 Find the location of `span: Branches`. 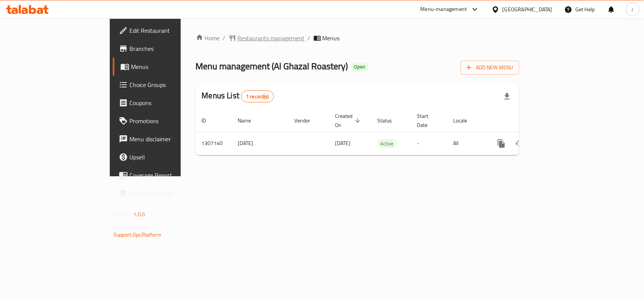

span: Branches is located at coordinates (170, 49).